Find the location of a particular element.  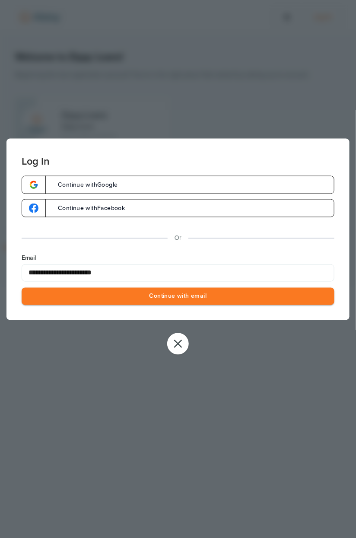

button: Continue with email is located at coordinates (178, 297).